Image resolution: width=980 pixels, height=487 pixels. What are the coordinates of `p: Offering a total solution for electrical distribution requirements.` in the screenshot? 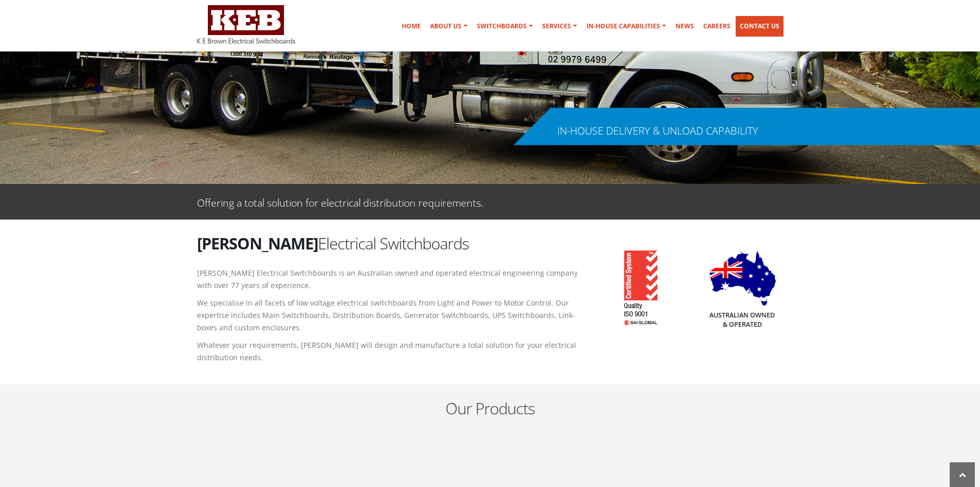 It's located at (340, 201).